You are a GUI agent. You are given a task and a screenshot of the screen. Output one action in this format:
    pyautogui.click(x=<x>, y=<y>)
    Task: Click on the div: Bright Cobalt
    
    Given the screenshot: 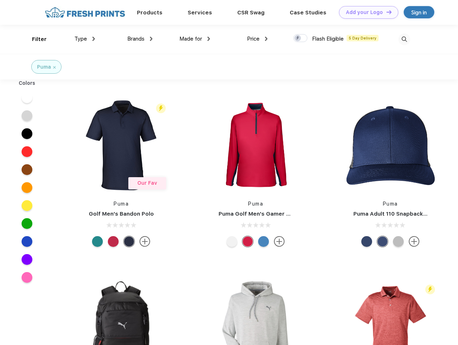 What is the action you would take?
    pyautogui.click(x=264, y=242)
    